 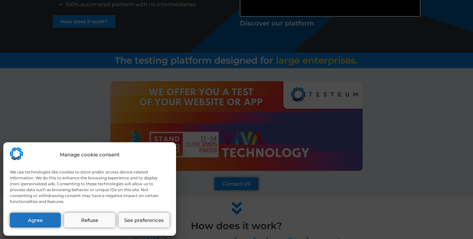 I want to click on div: Manage cookie consent, so click(x=90, y=155).